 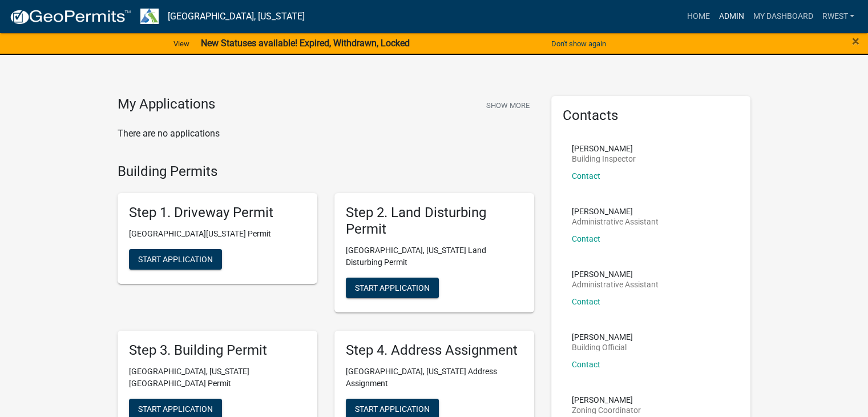 I want to click on h5: Step 4. Address Assignment, so click(x=434, y=350).